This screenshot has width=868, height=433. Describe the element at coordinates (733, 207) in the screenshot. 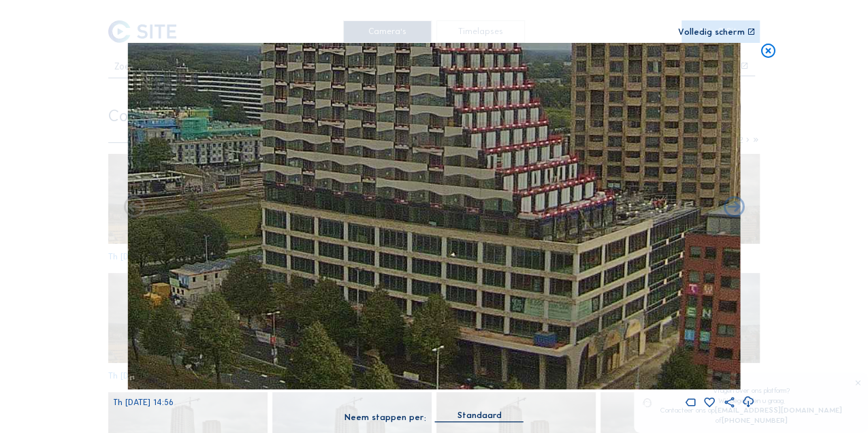

I see `i: Back` at that location.